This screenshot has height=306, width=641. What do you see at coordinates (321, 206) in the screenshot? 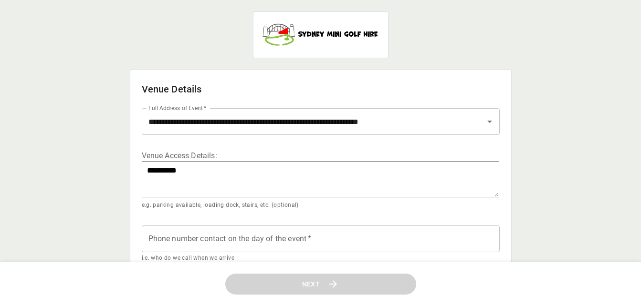
I see `p: e.g. parking available, loading dock, stairs, etc. (optional)` at bounding box center [321, 206].